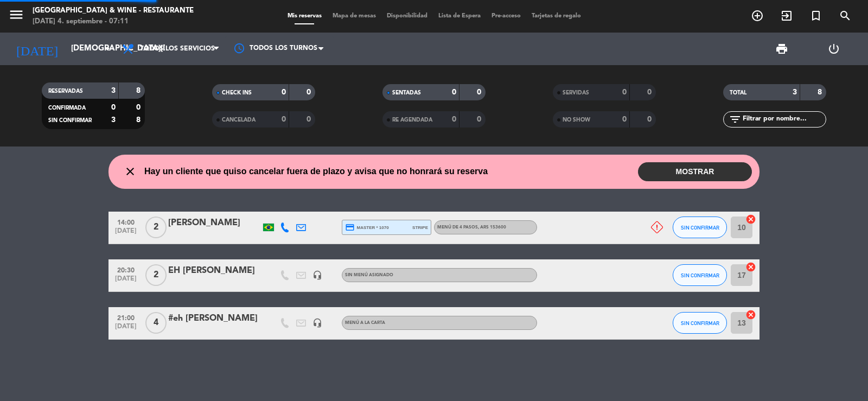 The height and width of the screenshot is (401, 868). Describe the element at coordinates (126, 222) in the screenshot. I see `span: 14:00` at that location.